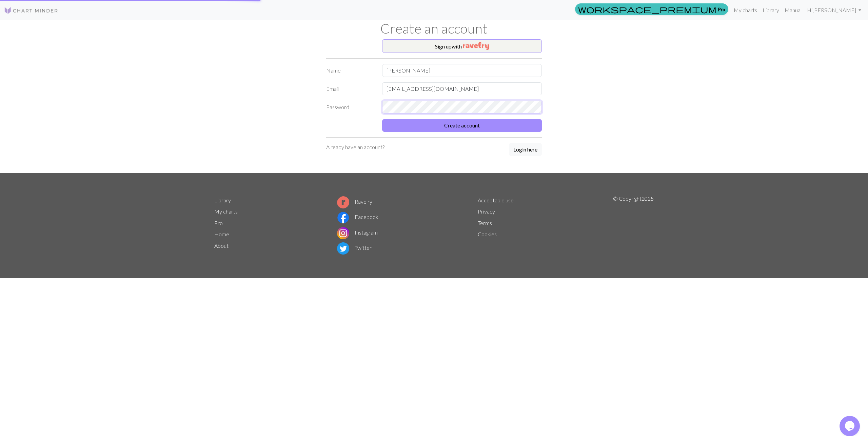 This screenshot has height=443, width=868. I want to click on img: Instagram logo, so click(343, 233).